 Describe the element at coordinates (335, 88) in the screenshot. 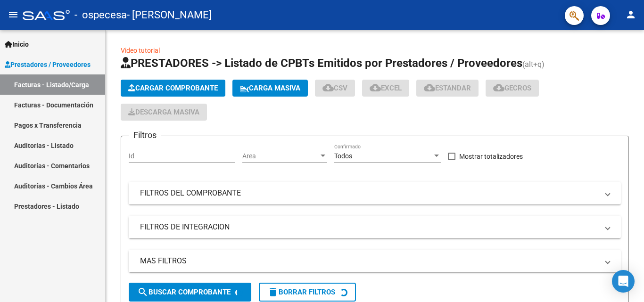

I see `span: CSV` at that location.